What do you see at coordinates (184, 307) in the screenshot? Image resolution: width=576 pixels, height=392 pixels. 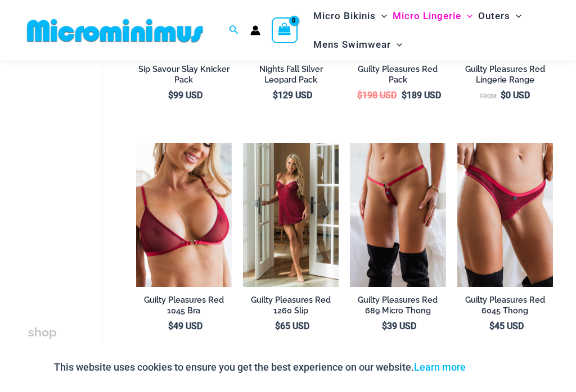 I see `a: Guilty Pleasures Red 1045 Bra` at bounding box center [184, 307].